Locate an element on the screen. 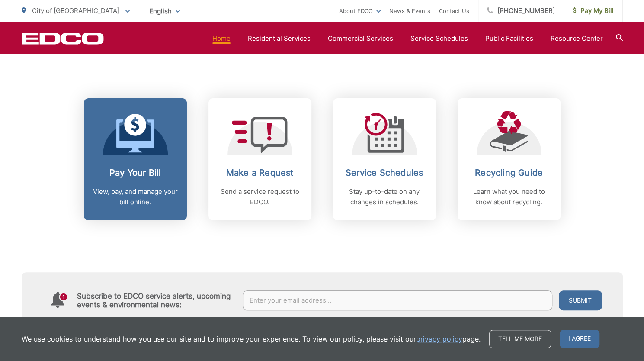  a: Contact Us is located at coordinates (454, 11).